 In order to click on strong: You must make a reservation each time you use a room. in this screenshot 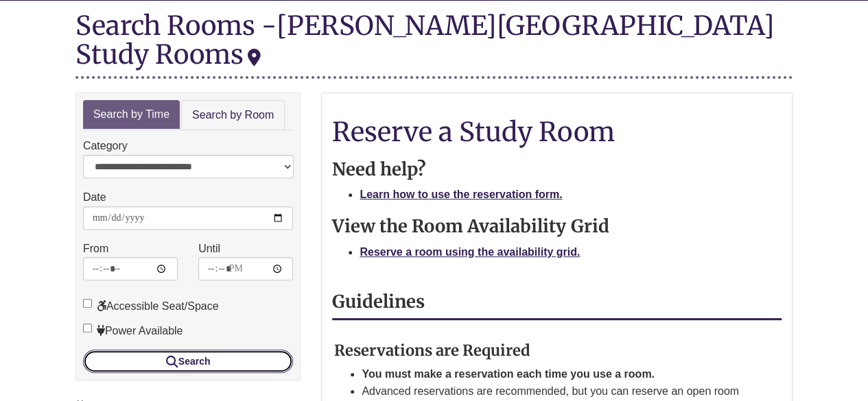, I will do `click(507, 374)`.